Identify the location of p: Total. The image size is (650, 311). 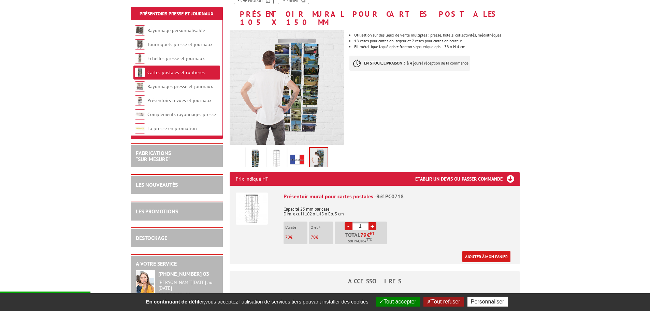
(362, 238).